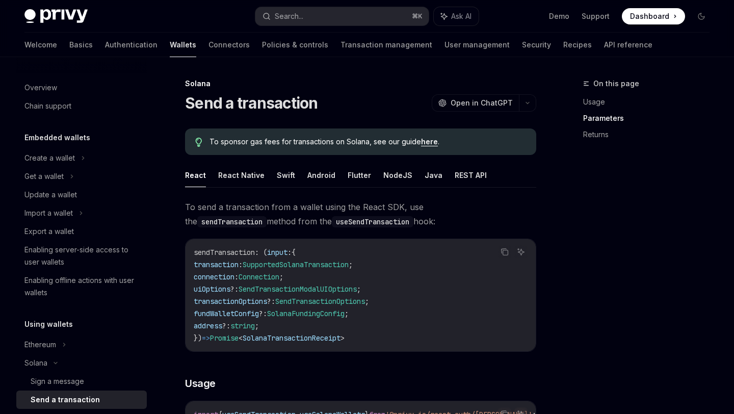 This screenshot has height=414, width=734. Describe the element at coordinates (199, 142) in the screenshot. I see `svg: Tip` at that location.